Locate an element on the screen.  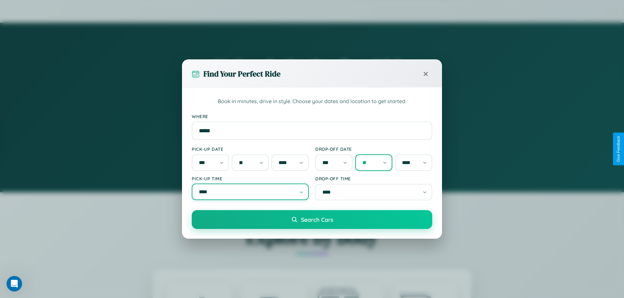
button: Search Cars is located at coordinates (312, 220).